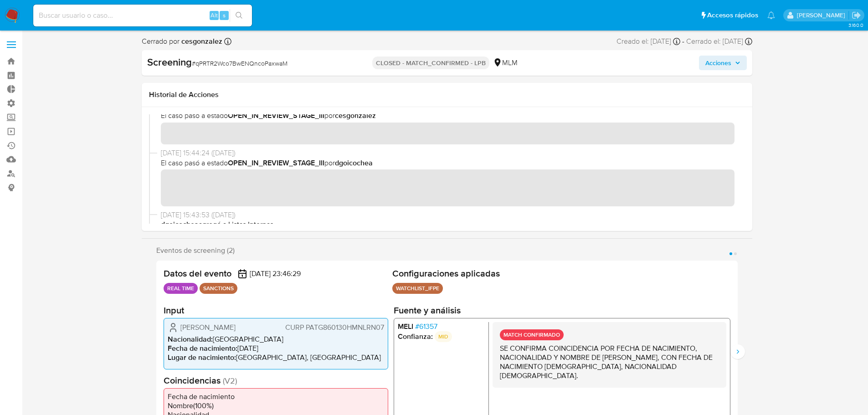 Image resolution: width=868 pixels, height=415 pixels. What do you see at coordinates (722, 63) in the screenshot?
I see `button: Acciones` at bounding box center [722, 63].